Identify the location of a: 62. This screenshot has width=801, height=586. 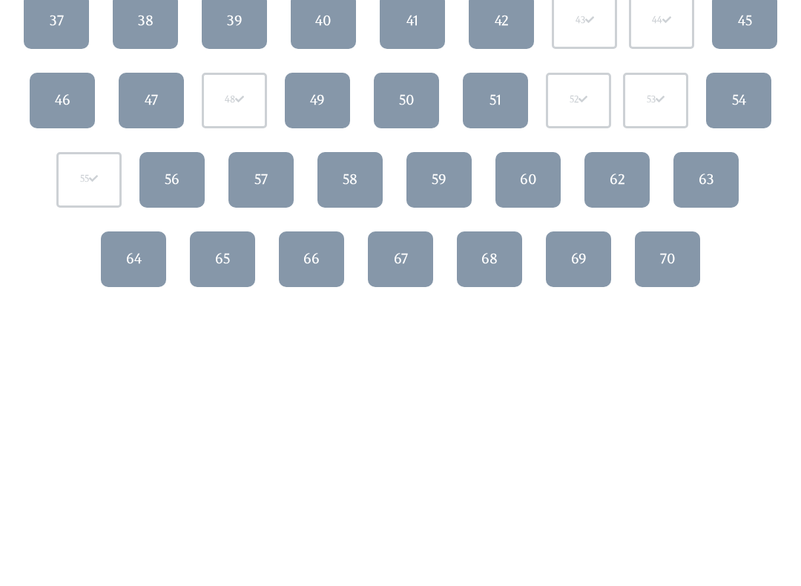
(617, 180).